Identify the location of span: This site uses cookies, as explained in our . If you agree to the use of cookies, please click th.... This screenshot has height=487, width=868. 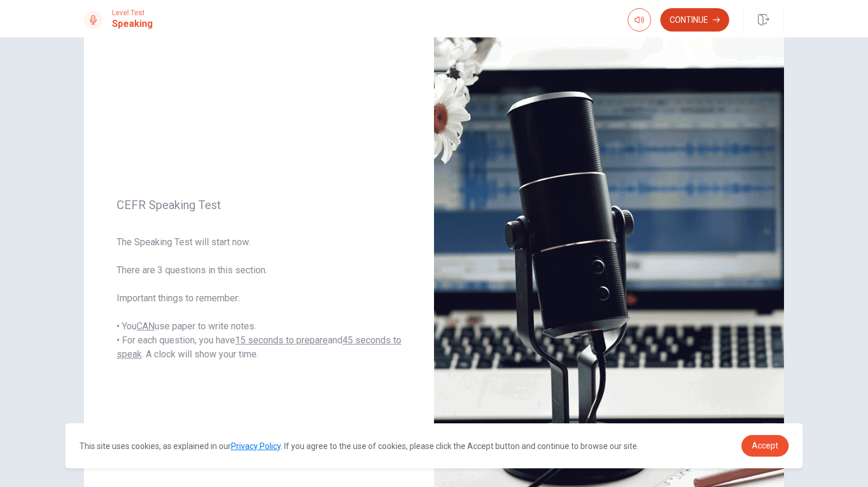
(359, 446).